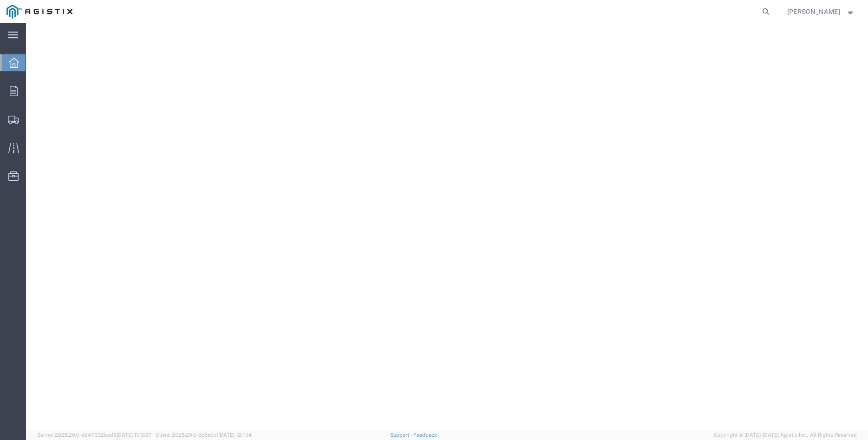 The width and height of the screenshot is (868, 440). I want to click on span: Client: 2025.20.0-8c6e0cf, so click(204, 435).